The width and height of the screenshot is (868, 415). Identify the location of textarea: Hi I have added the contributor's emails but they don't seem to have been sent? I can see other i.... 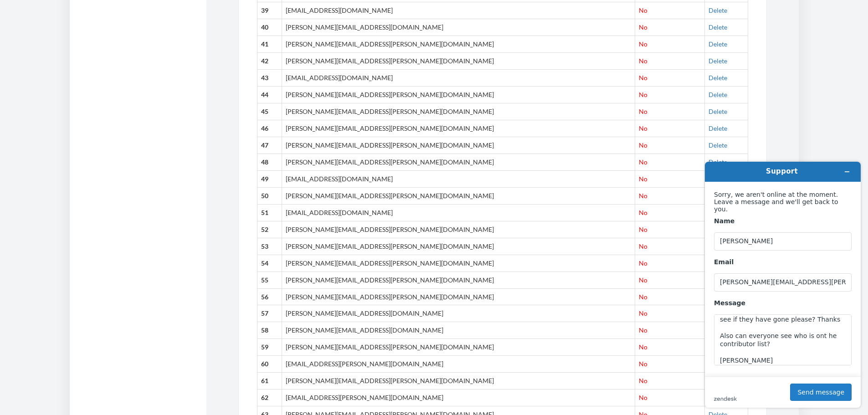
(85, 186).